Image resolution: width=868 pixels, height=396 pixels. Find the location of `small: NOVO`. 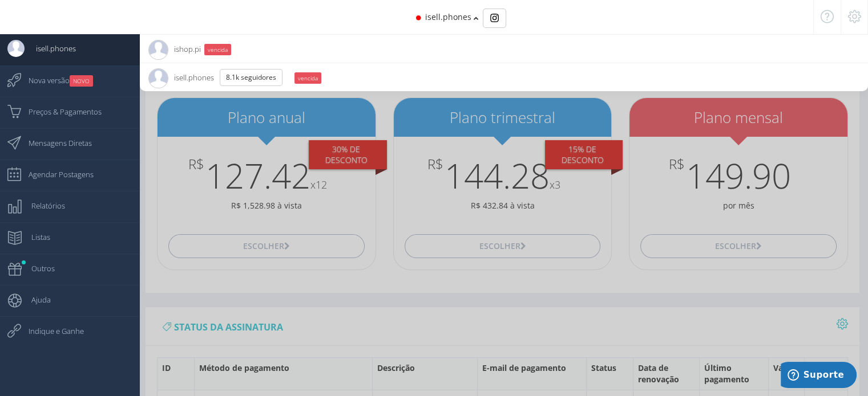

small: NOVO is located at coordinates (81, 81).